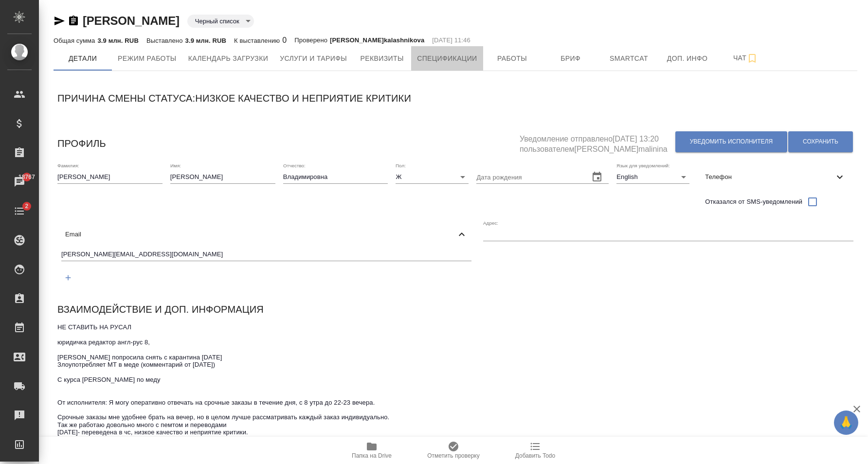 This screenshot has height=464, width=868. Describe the element at coordinates (68, 165) in the screenshot. I see `label: Фамилия:` at that location.